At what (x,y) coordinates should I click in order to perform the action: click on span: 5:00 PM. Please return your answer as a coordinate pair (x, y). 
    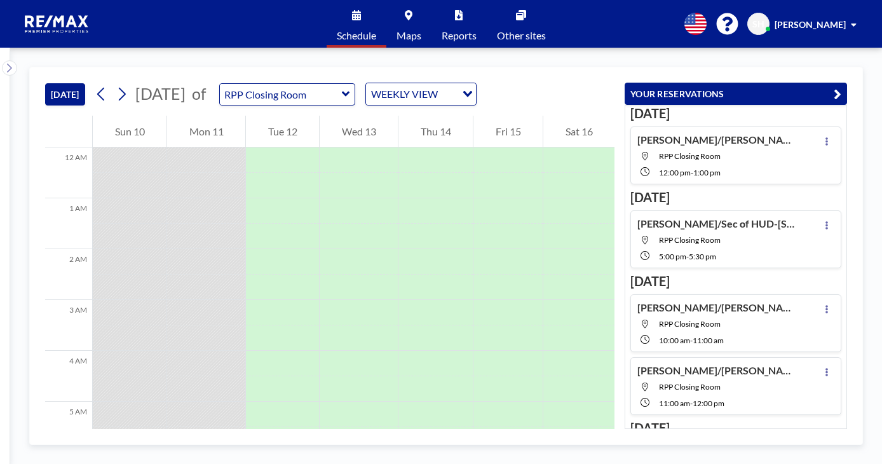
    Looking at the image, I should click on (672, 256).